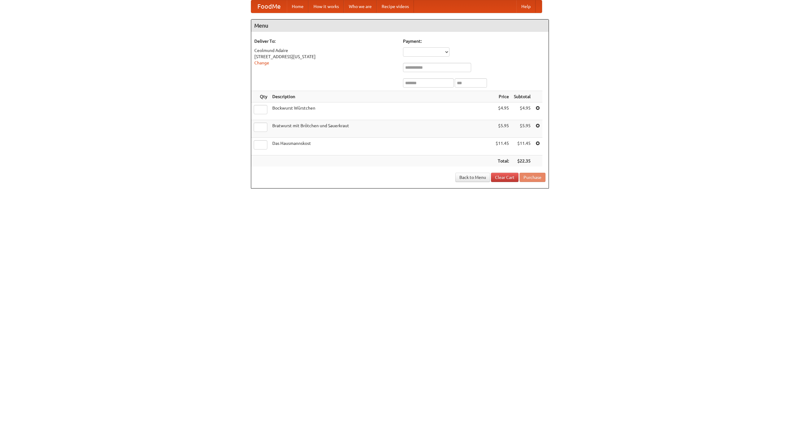 Image resolution: width=793 pixels, height=438 pixels. What do you see at coordinates (522, 161) in the screenshot?
I see `th: $22.35` at bounding box center [522, 161].